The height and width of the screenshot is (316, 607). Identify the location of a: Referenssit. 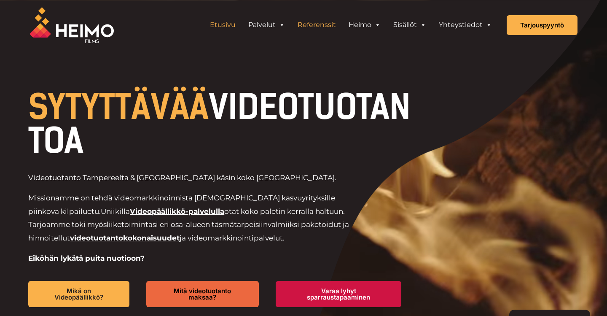
(316, 25).